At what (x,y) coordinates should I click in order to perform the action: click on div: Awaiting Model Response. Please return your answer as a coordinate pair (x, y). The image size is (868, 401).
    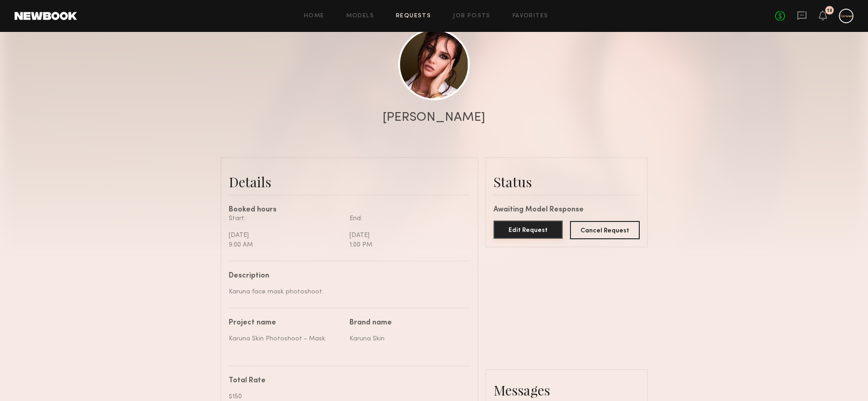
    Looking at the image, I should click on (566, 210).